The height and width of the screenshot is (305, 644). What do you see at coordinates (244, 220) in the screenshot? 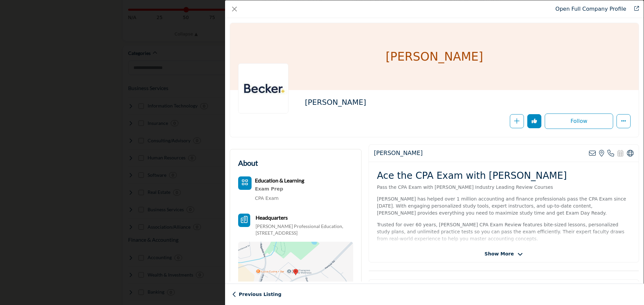
I see `button: Headquarter icon` at bounding box center [244, 220].